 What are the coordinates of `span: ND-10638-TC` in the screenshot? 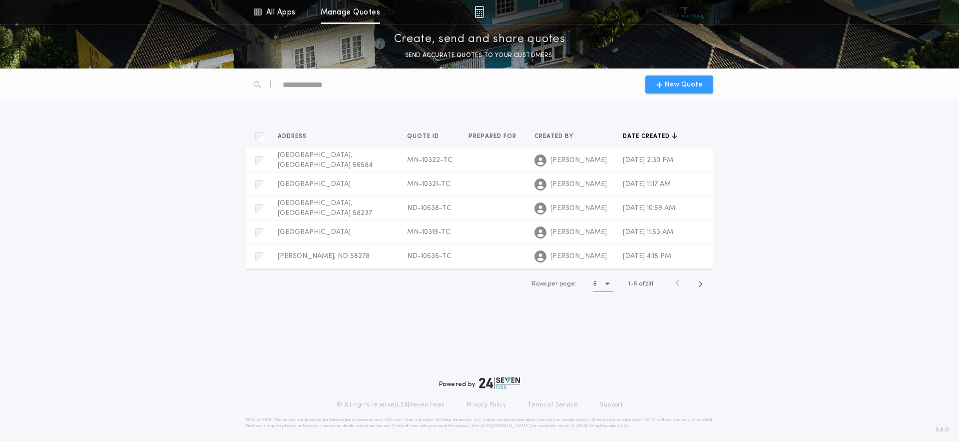 It's located at (429, 208).